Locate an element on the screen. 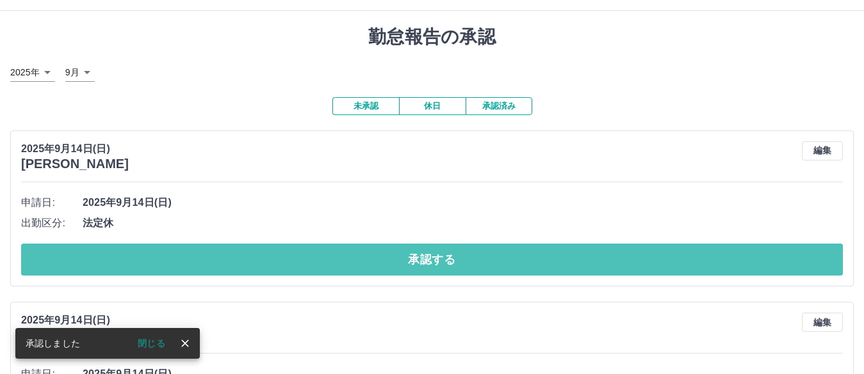 This screenshot has width=864, height=374. span: 2025年9月14日(日) is located at coordinates (462, 203).